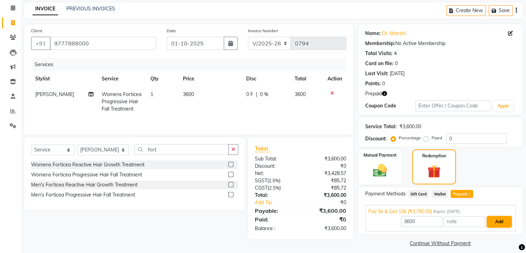 The image size is (526, 253). I want to click on div: Womens Forticea Progressive Hair Fall Treatment, so click(87, 174).